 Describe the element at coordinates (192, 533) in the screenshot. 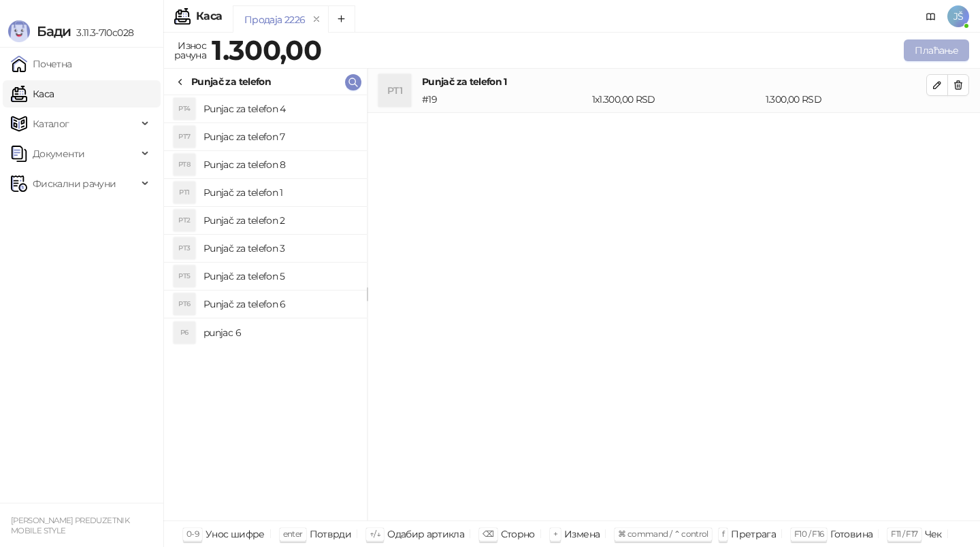

I see `span: 0-9` at that location.